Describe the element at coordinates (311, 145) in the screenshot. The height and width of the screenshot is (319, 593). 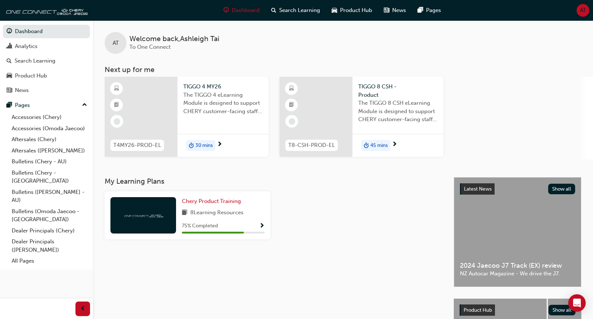
I see `span: T8-CSH-PROD-EL` at that location.